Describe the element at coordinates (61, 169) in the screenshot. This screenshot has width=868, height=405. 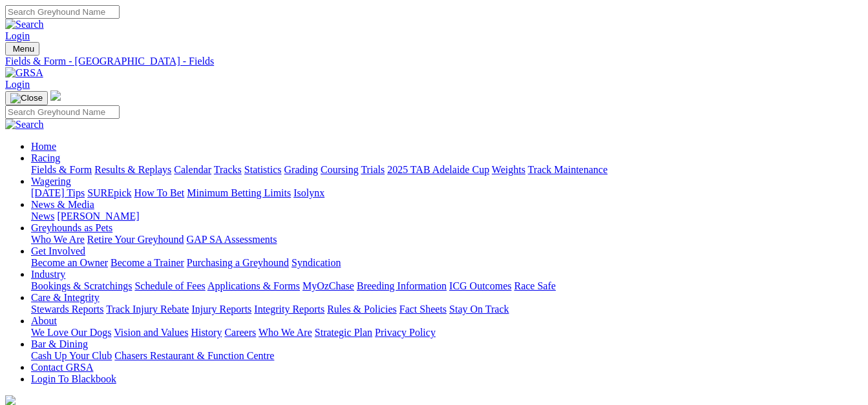
I see `a: Fields & Form` at that location.